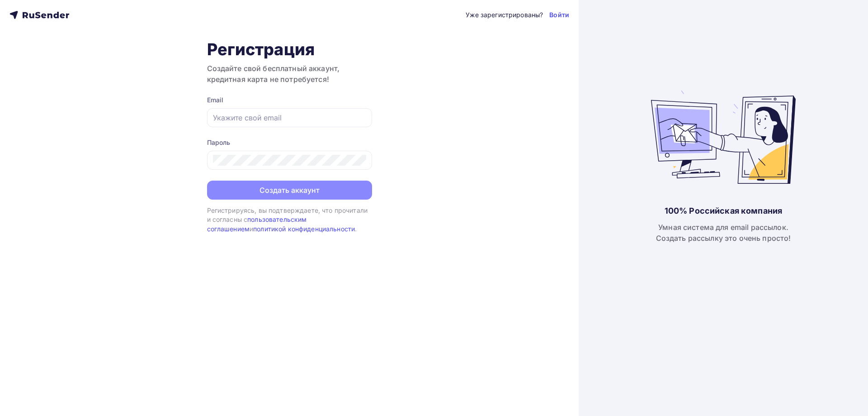  Describe the element at coordinates (290, 190) in the screenshot. I see `button: Создать аккаунт` at that location.